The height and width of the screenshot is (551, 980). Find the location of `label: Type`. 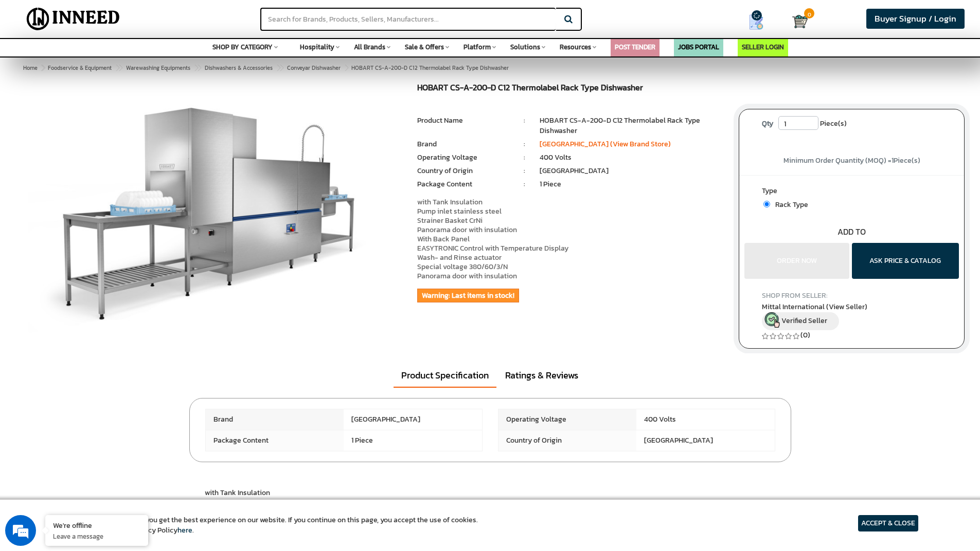

label: Type is located at coordinates (851, 192).